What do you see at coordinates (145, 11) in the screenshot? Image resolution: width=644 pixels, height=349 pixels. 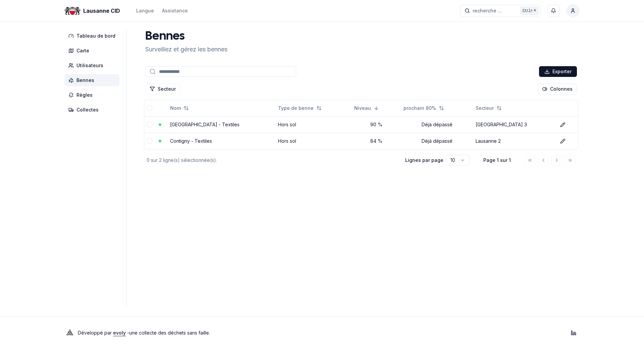 I see `button: Langue` at bounding box center [145, 11].